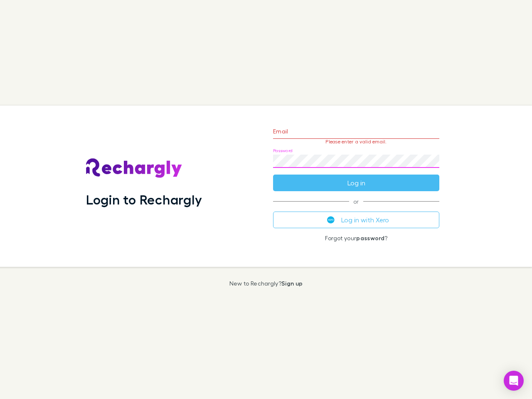 This screenshot has height=399, width=532. Describe the element at coordinates (356, 238) in the screenshot. I see `p: Forgot your ?` at that location.